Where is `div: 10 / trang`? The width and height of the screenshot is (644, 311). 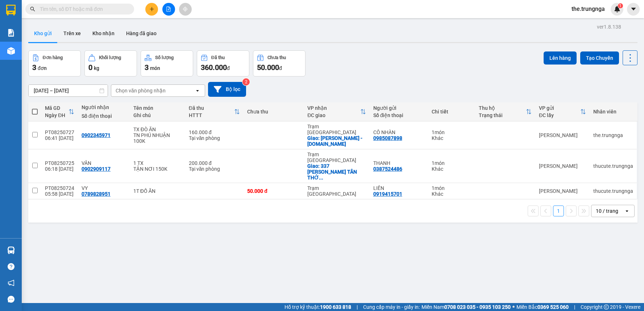
div: 10 / trang is located at coordinates (607, 211).